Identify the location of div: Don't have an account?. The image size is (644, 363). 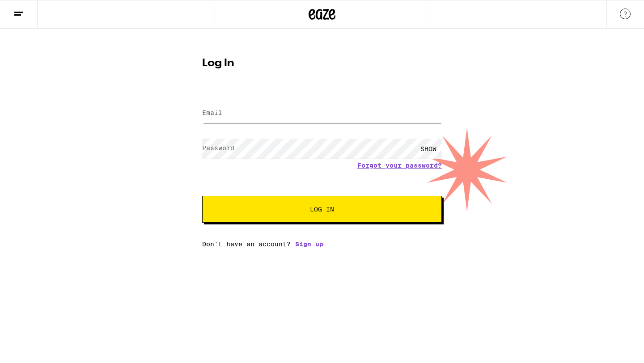
(322, 245).